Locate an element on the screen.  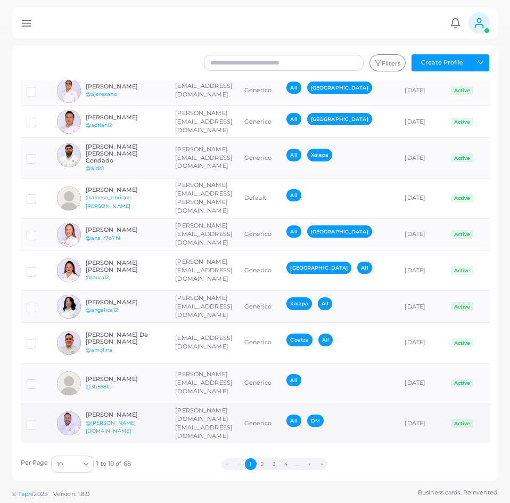
span: 1 to 10 of 68 is located at coordinates (113, 464).